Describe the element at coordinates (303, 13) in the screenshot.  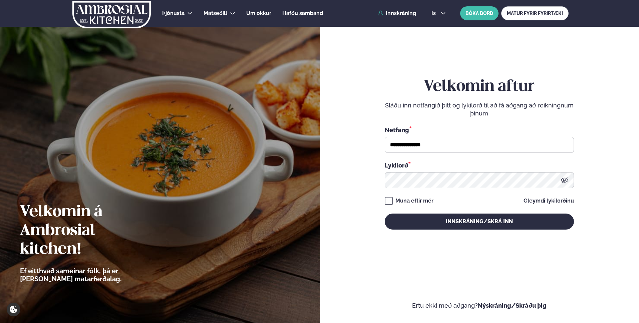
I see `span: Hafðu samband` at that location.